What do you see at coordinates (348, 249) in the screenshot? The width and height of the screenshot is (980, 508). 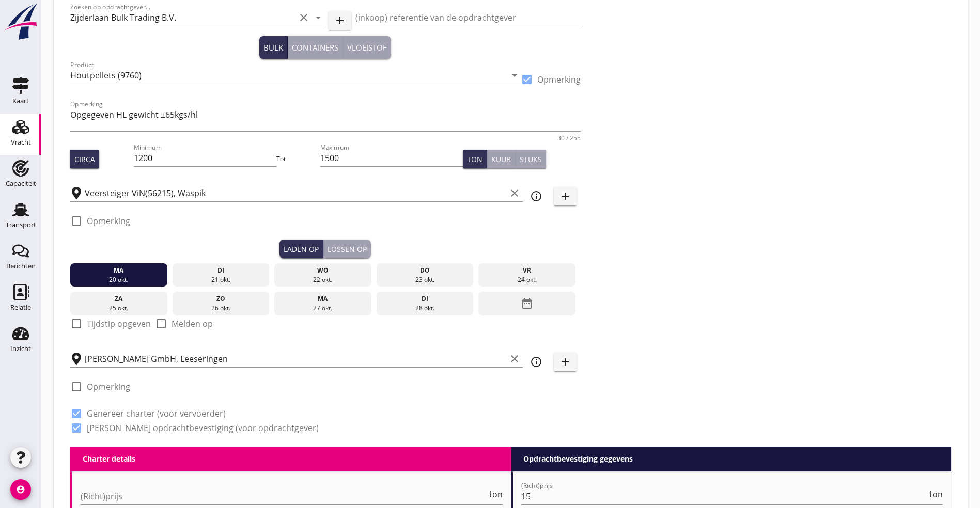 I see `button: Lossen op` at bounding box center [348, 249].